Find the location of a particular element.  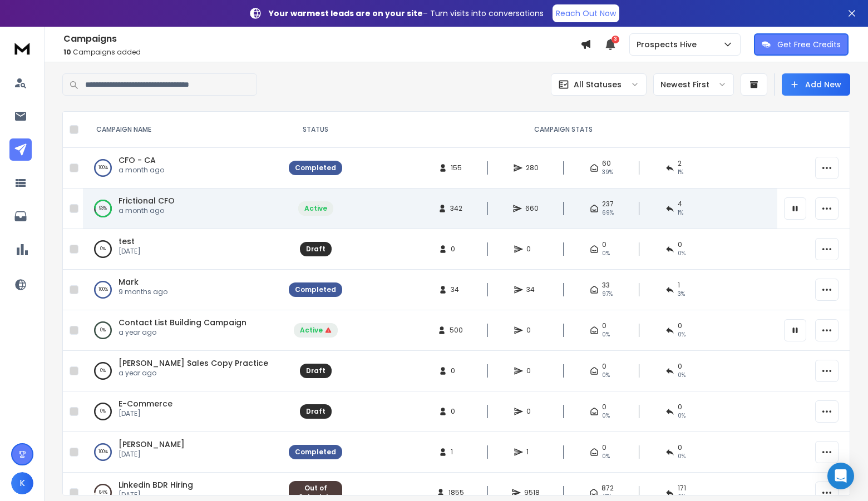

p: All Statuses is located at coordinates (597, 84).